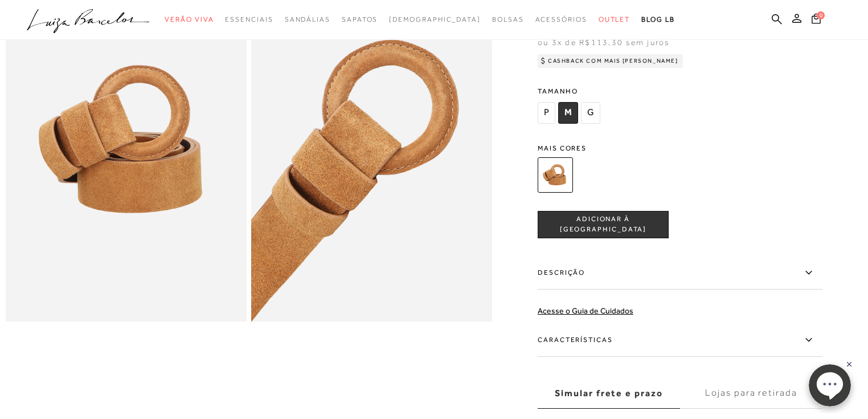 The height and width of the screenshot is (419, 868). What do you see at coordinates (680, 148) in the screenshot?
I see `span: Mais cores` at bounding box center [680, 148].